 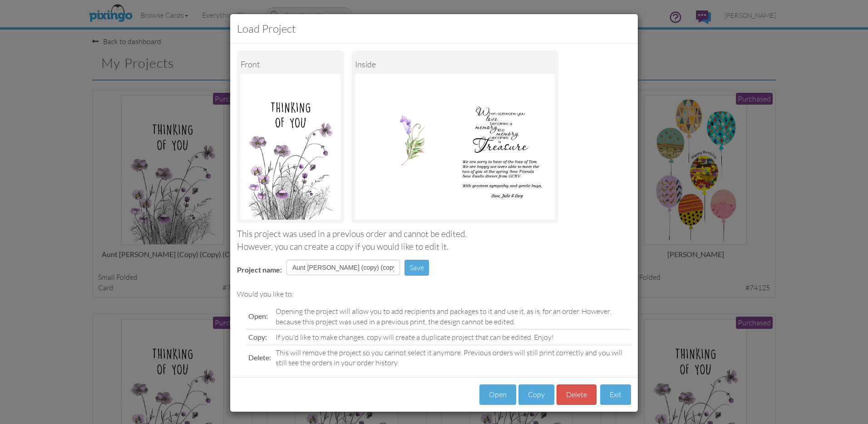 I want to click on label: Project name:, so click(x=259, y=270).